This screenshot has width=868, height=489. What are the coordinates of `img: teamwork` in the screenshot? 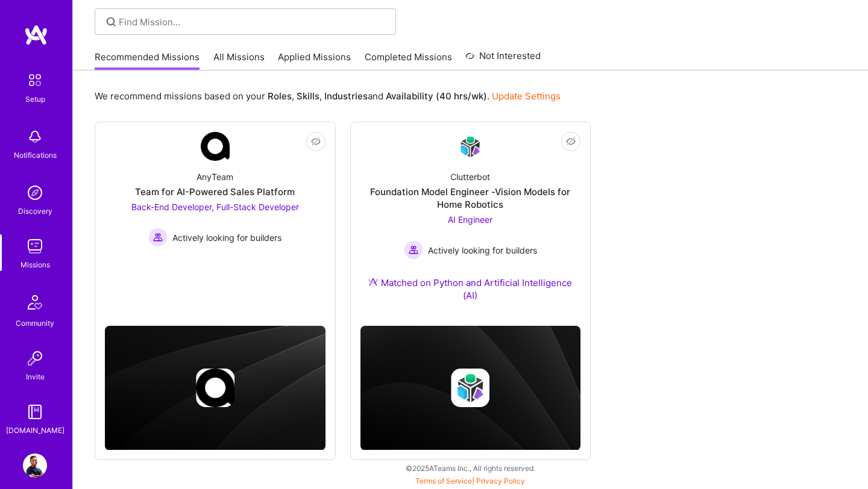 It's located at (35, 246).